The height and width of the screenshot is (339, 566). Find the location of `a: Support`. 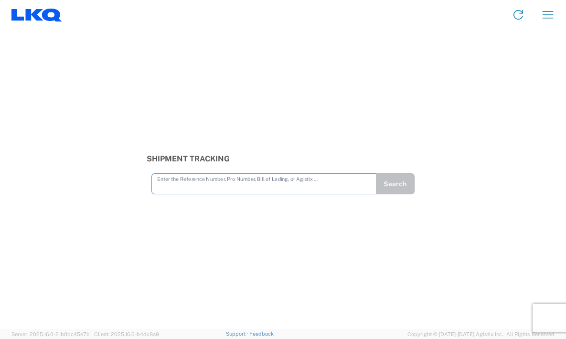

a: Support is located at coordinates (238, 334).